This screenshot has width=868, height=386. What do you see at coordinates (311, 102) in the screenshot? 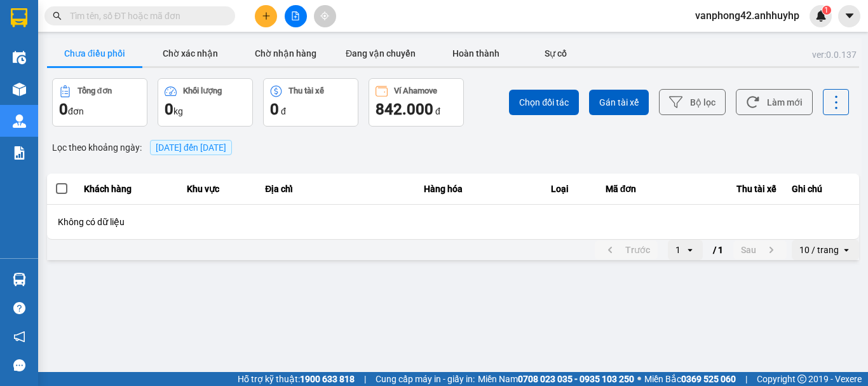
I see `button: Thu tài xế0 đ` at bounding box center [311, 102].